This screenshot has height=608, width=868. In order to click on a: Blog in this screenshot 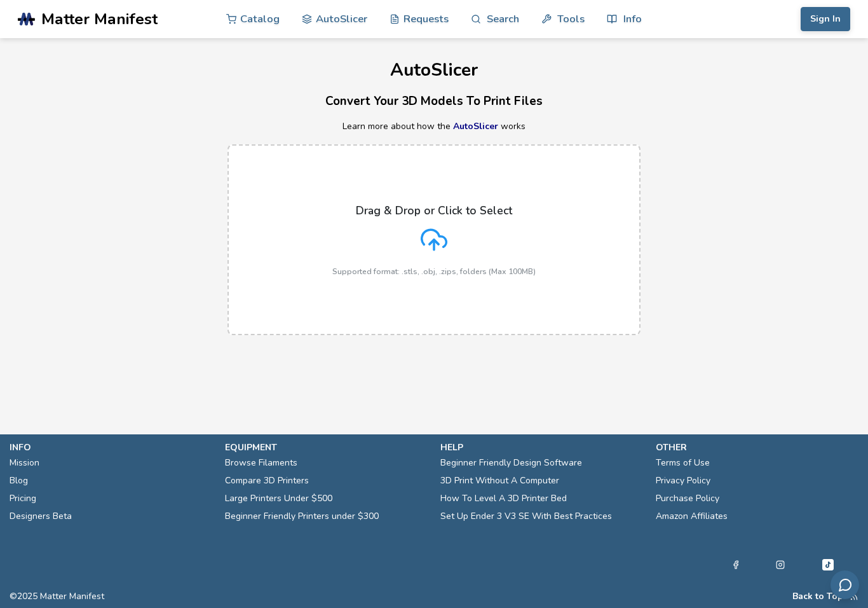, I will do `click(18, 481)`.